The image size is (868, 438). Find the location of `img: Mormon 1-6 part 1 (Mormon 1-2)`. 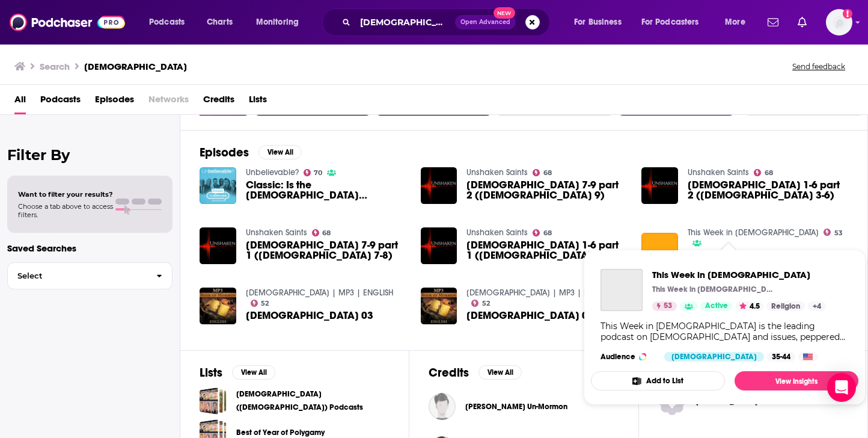

img: Mormon 1-6 part 1 (Mormon 1-2) is located at coordinates (439, 245).